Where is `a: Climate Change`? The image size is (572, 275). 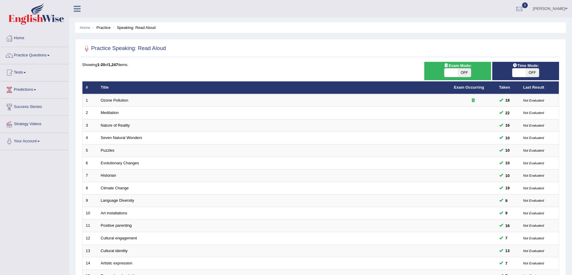
a: Climate Change is located at coordinates (115, 188).